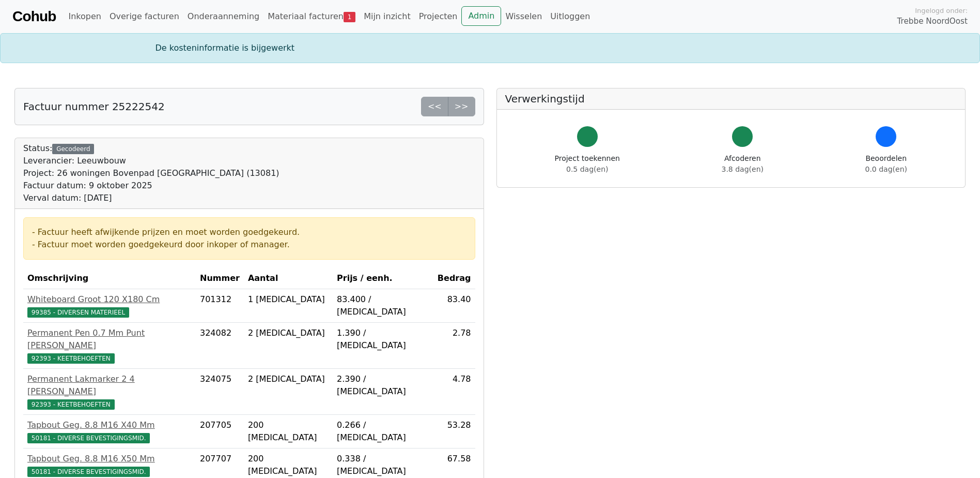  I want to click on td: 207705, so click(220, 431).